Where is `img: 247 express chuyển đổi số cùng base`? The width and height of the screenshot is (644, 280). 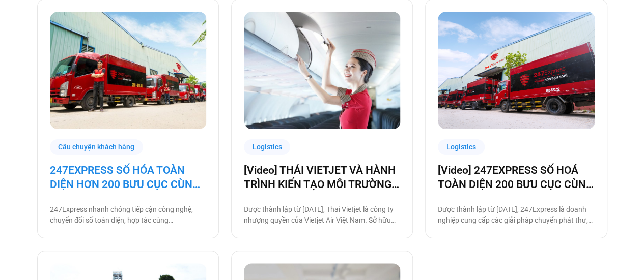 img: 247 express chuyển đổi số cùng base is located at coordinates (128, 70).